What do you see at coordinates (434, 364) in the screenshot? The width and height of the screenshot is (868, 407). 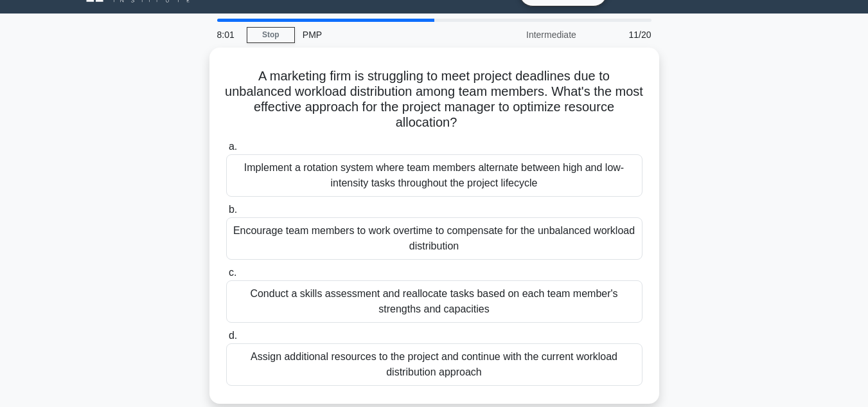 I see `div: Assign additional resources to the project and continue with the current workload distribution ap...` at bounding box center [434, 364].